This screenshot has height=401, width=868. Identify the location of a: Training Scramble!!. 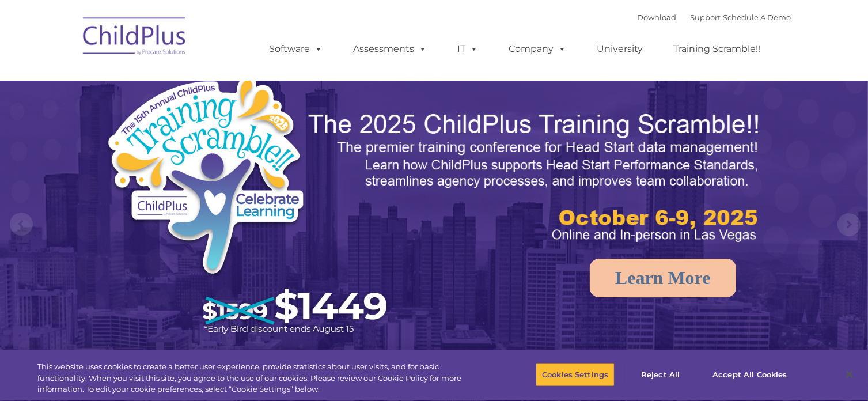
(718, 49).